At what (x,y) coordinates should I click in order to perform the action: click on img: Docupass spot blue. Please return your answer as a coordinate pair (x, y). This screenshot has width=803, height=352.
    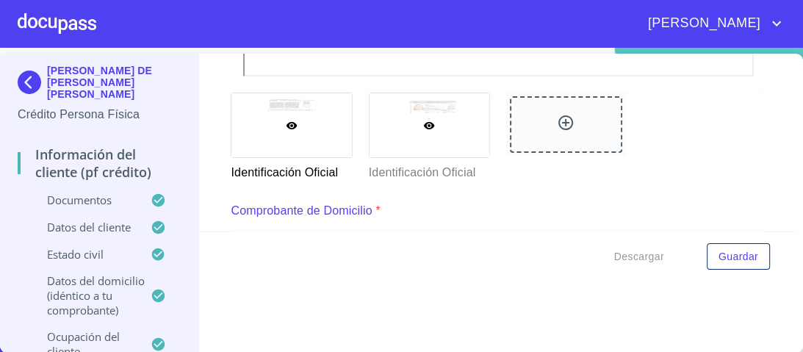
    Looking at the image, I should click on (32, 82).